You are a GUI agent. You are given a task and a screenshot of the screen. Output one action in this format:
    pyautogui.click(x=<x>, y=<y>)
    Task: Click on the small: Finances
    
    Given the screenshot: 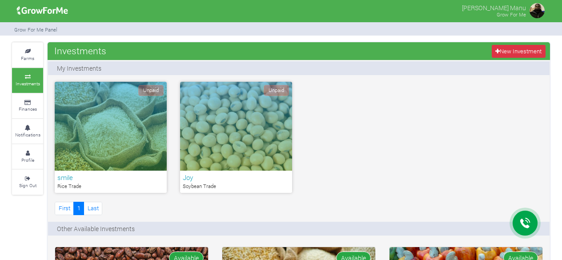 What is the action you would take?
    pyautogui.click(x=28, y=109)
    